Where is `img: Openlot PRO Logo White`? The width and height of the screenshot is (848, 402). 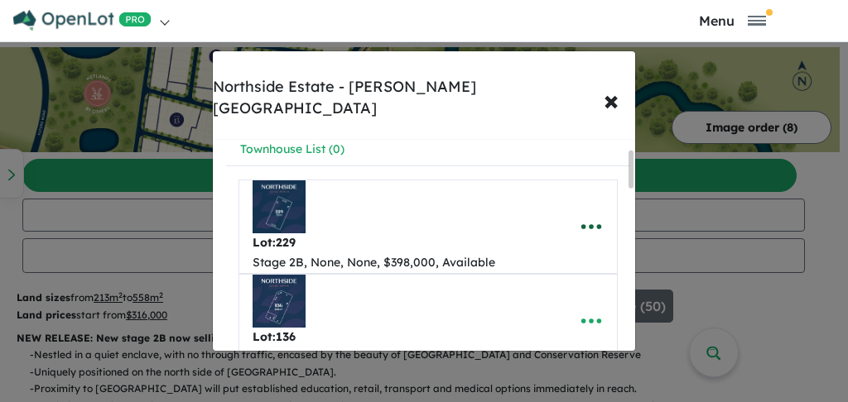
img: Openlot PRO Logo White is located at coordinates (82, 20).